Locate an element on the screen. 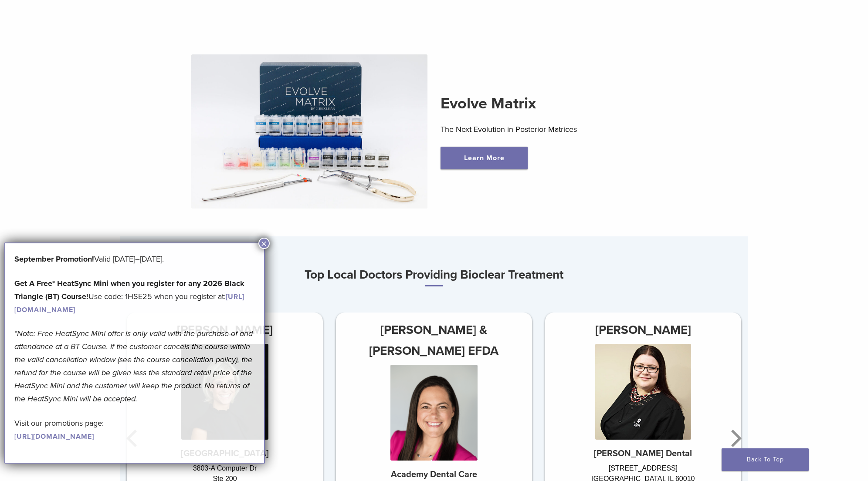 Image resolution: width=868 pixels, height=481 pixels. b: September Promotion! is located at coordinates (54, 259).